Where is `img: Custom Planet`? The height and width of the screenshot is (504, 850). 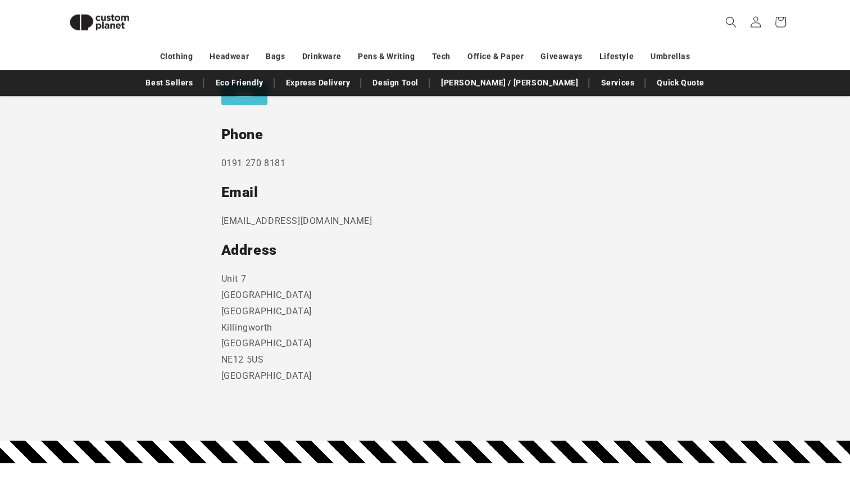 img: Custom Planet is located at coordinates (100, 22).